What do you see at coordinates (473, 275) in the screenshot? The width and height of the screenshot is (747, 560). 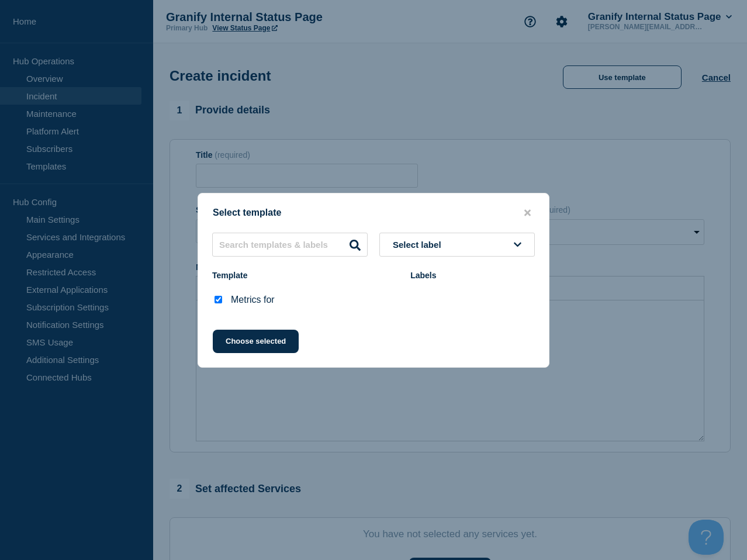 I see `div: Labels` at bounding box center [473, 275].